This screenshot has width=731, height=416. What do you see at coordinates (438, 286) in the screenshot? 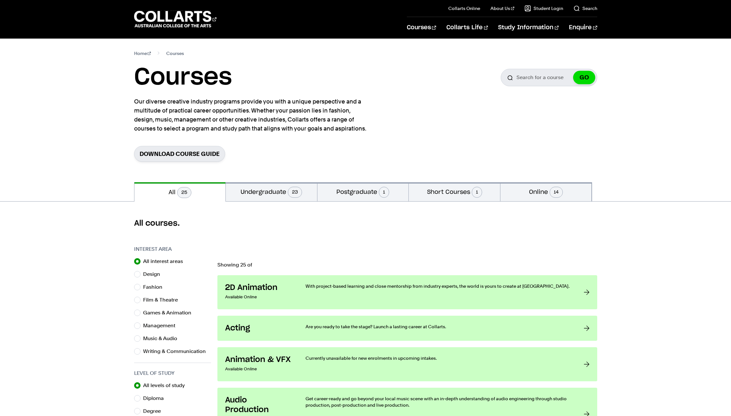
I see `p: With project-based learning and close mentorship from industry experts, the world is yours to cre...` at bounding box center [438, 286].